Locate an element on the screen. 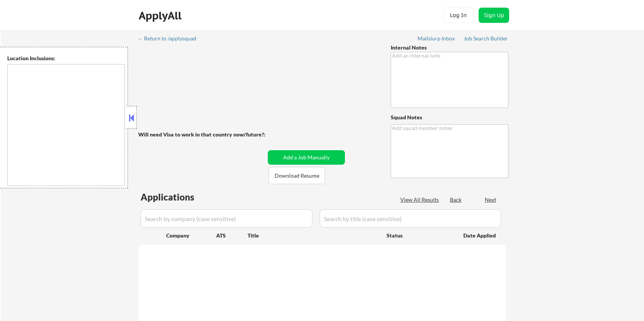 The image size is (644, 321). button: Sign Up is located at coordinates (494, 15).